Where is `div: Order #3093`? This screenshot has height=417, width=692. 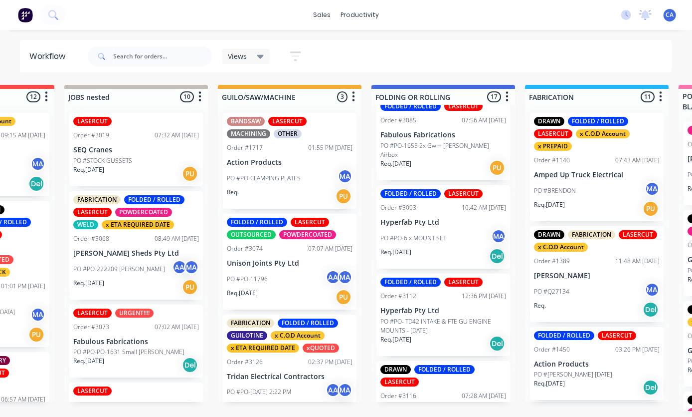 div: Order #3093 is located at coordinates (399, 208).